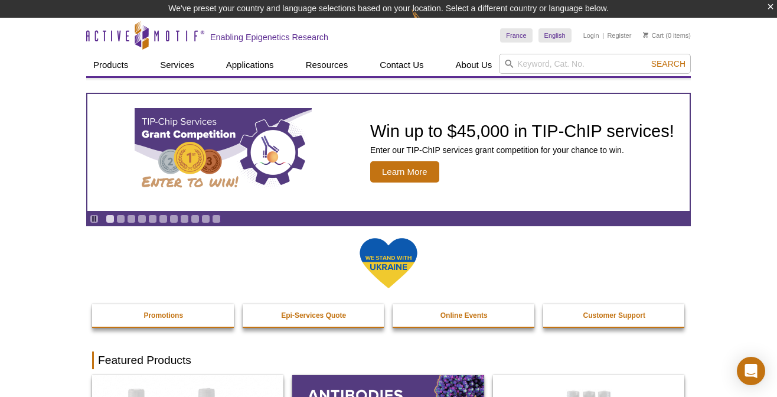 The image size is (777, 397). I want to click on img: Your Cart, so click(645, 35).